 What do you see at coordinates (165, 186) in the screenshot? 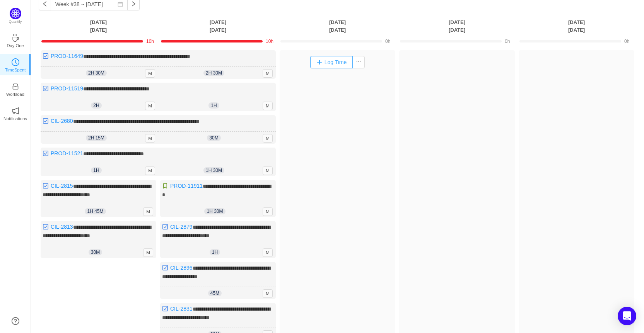
I see `img: 10315` at bounding box center [165, 186].